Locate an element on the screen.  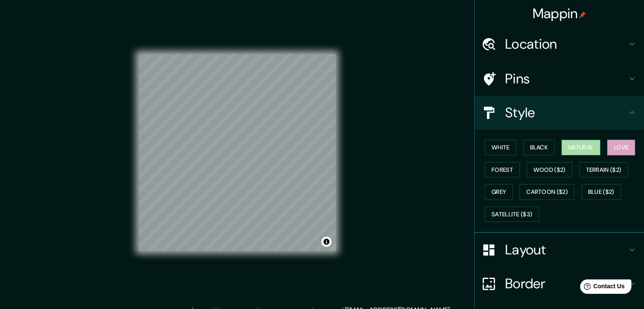
button: Black is located at coordinates (539, 147).